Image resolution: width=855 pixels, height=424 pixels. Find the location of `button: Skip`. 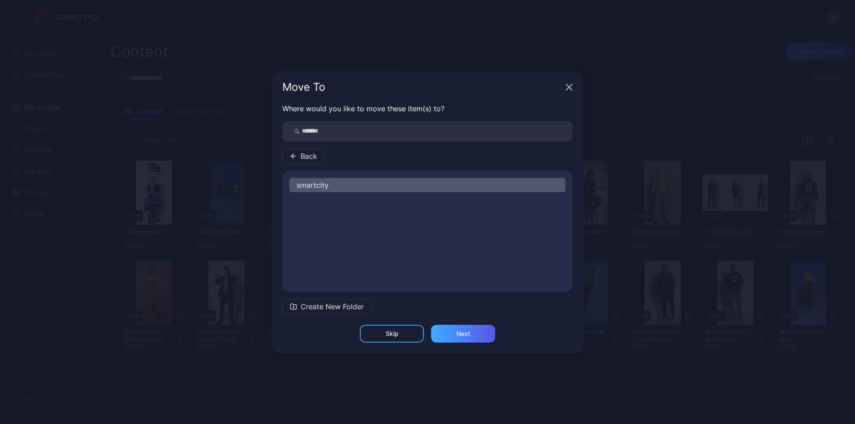

button: Skip is located at coordinates (392, 334).